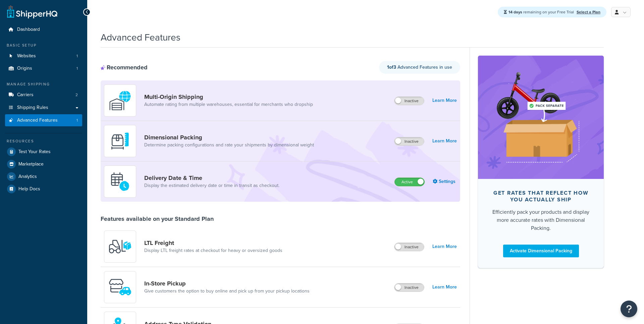 The image size is (644, 324). What do you see at coordinates (228, 105) in the screenshot?
I see `a: Automate rating from multiple warehouses, essential for merchants who dropship` at bounding box center [228, 105].